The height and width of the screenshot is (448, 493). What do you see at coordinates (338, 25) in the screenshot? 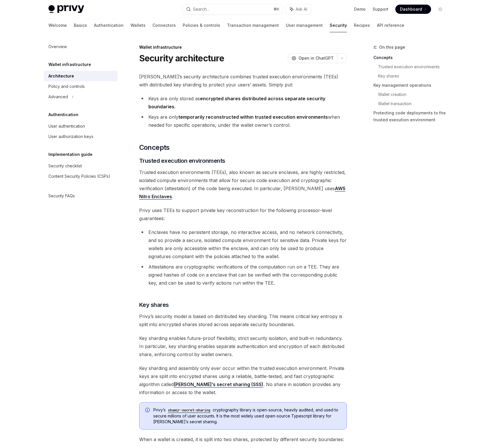
I see `a: Security` at bounding box center [338, 25].